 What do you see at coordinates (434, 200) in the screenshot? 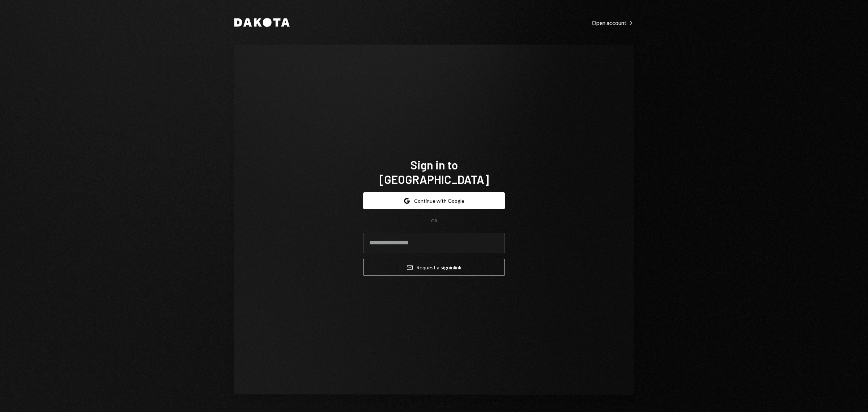
I see `button: Continue with Google` at bounding box center [434, 200].